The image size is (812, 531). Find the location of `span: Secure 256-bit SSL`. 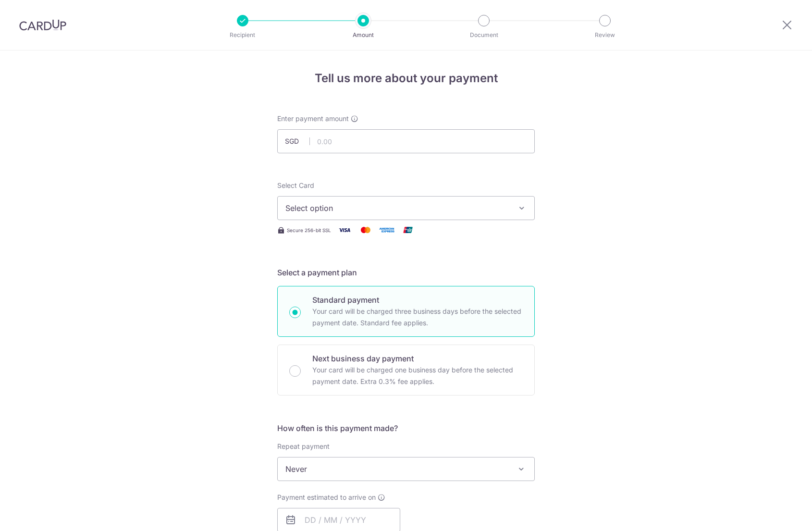

span: Secure 256-bit SSL is located at coordinates (309, 230).